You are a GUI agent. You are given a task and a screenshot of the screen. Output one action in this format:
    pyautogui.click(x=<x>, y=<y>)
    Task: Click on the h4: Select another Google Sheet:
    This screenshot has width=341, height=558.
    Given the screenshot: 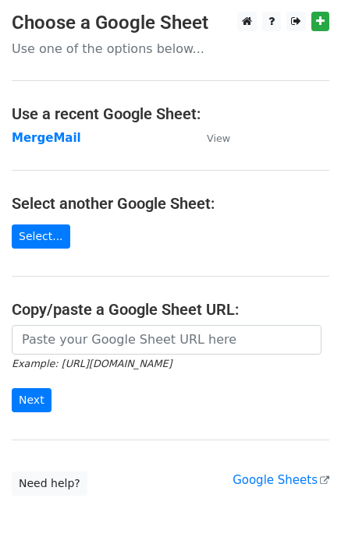 What is the action you would take?
    pyautogui.click(x=170, y=203)
    